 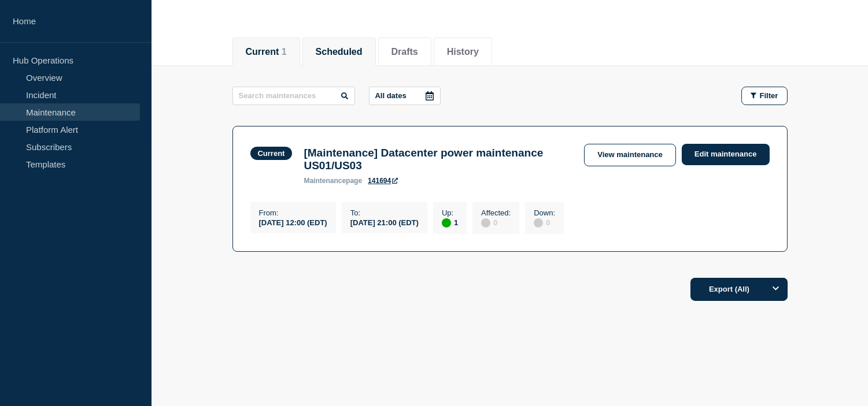 I want to click on span: Filter, so click(x=769, y=96).